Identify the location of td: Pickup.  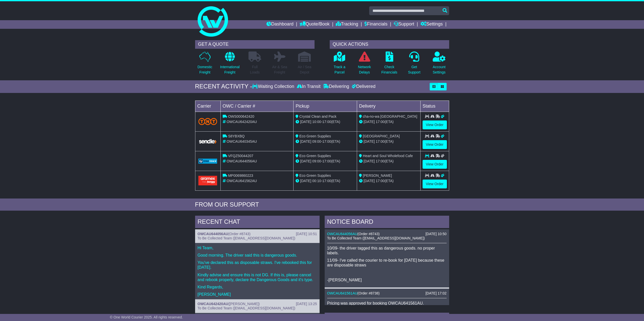
(325, 106).